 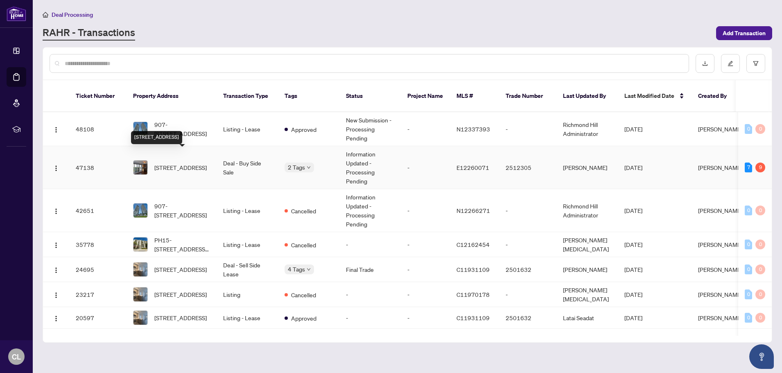 I want to click on th: Trade Number, so click(x=528, y=96).